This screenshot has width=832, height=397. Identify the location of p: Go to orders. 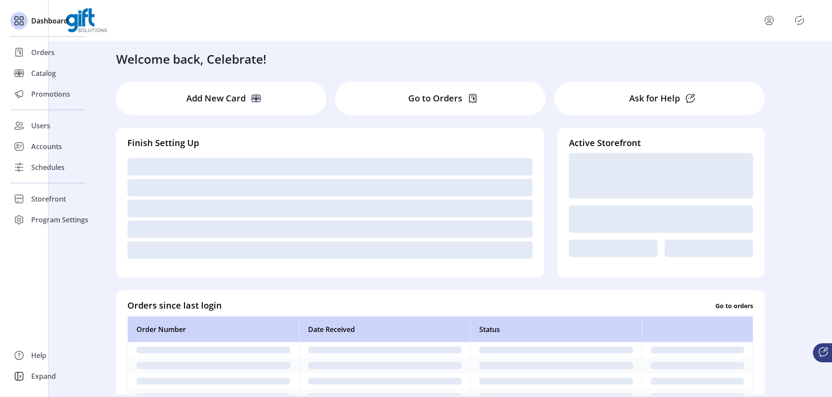
(734, 305).